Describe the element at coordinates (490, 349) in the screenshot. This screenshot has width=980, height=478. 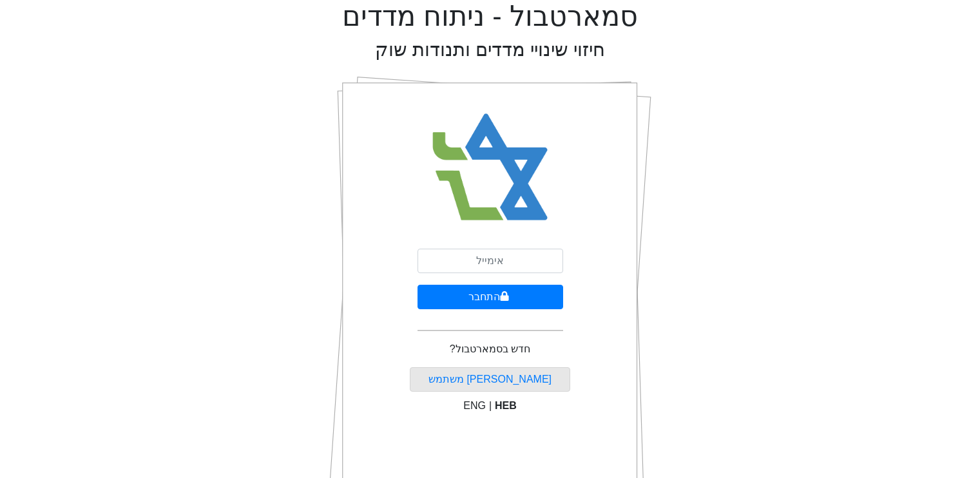
I see `p: חדש בסמארטבול?` at that location.